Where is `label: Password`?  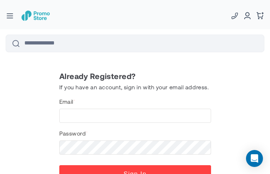 label: Password is located at coordinates (74, 134).